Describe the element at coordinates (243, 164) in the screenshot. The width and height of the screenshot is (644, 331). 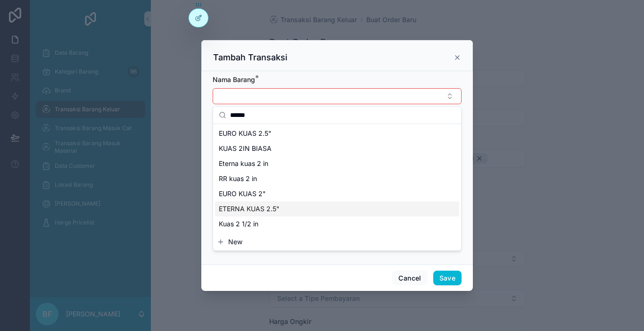
I see `span: Eterna kuas 2 in` at that location.